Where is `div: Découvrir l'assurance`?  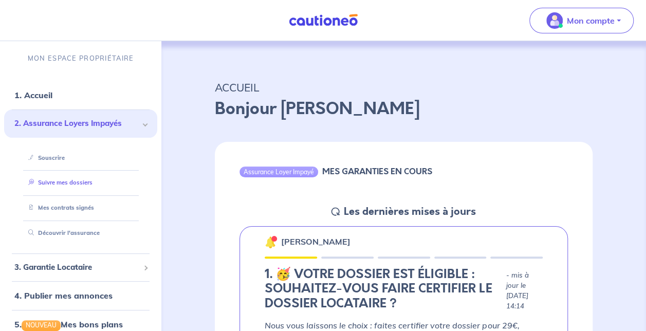
div: Découvrir l'assurance is located at coordinates (81, 233).